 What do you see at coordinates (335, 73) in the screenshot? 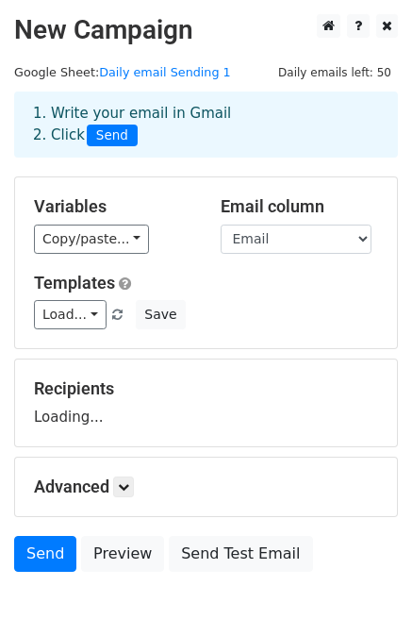
I see `span: Daily emails left: 50` at bounding box center [335, 73].